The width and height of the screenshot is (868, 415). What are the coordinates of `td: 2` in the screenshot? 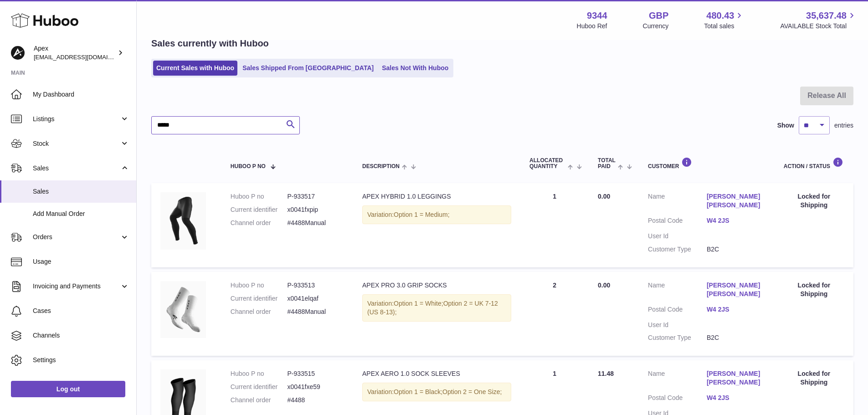 It's located at (554, 314).